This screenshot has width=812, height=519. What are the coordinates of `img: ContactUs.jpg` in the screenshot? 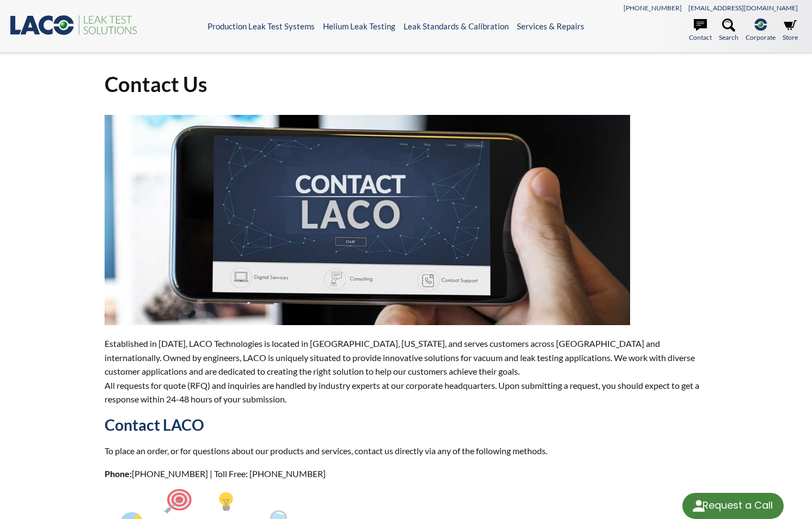 It's located at (367, 220).